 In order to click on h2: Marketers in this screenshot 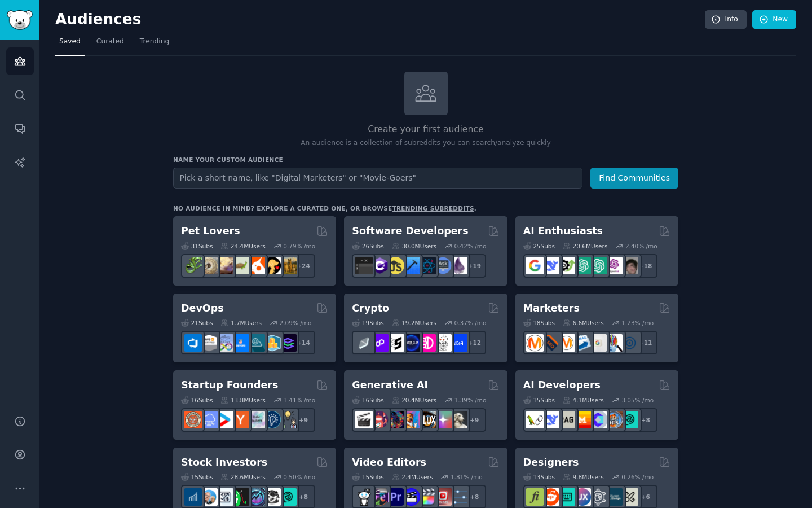, I will do `click(551, 308)`.